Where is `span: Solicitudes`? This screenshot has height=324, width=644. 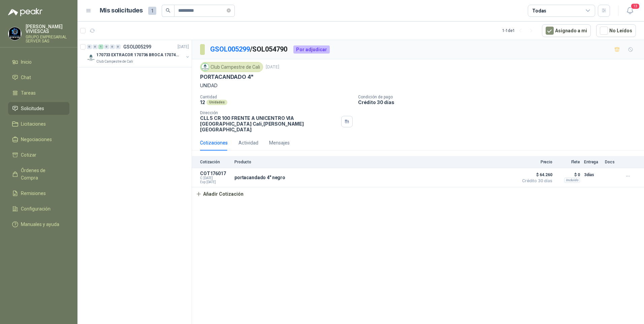 span: Solicitudes is located at coordinates (33, 109).